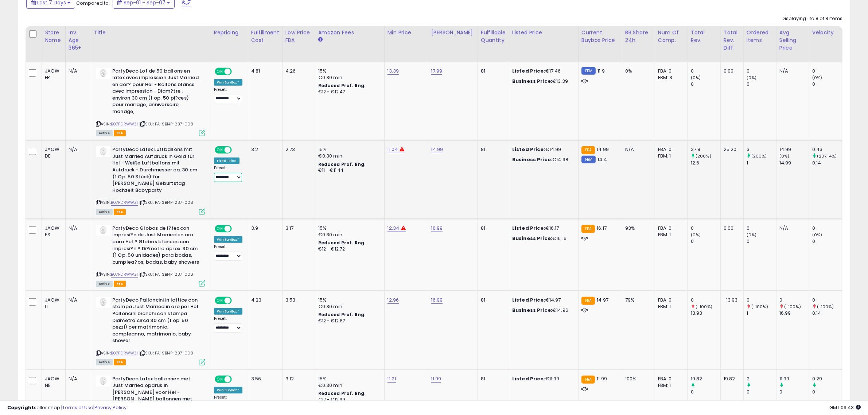  I want to click on span: ON, so click(220, 71).